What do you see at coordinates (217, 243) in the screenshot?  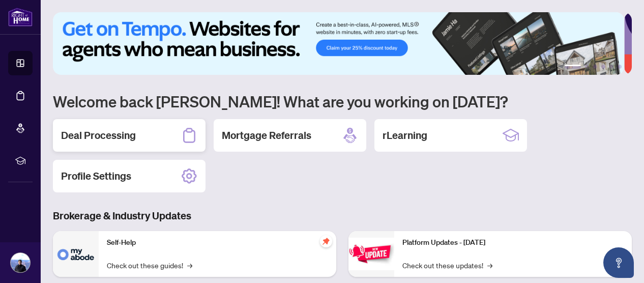 I see `p: Self-Help` at bounding box center [217, 243].